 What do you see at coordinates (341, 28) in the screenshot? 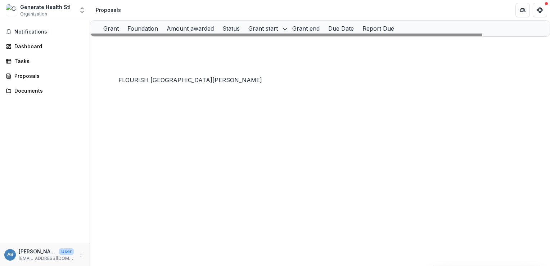
I see `div: Due Date` at bounding box center [341, 28].